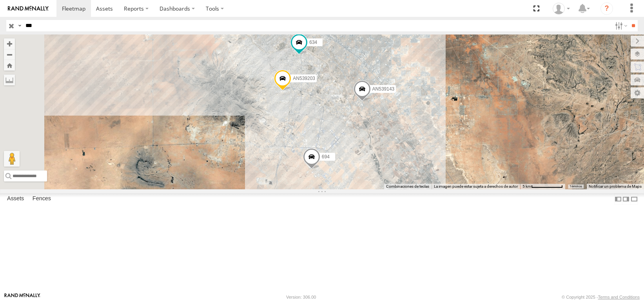 The width and height of the screenshot is (644, 301). Describe the element at coordinates (20, 25) in the screenshot. I see `label: Search Query` at that location.